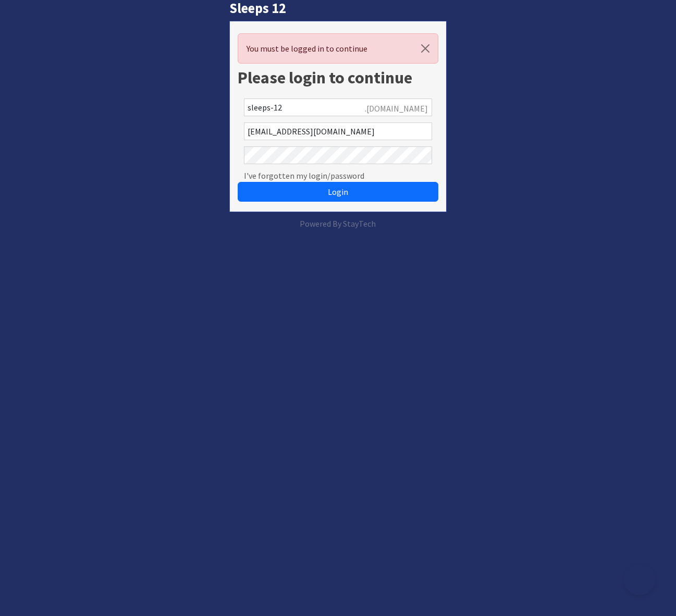 Image resolution: width=676 pixels, height=616 pixels. What do you see at coordinates (338, 224) in the screenshot?
I see `p: Powered By StayTech` at bounding box center [338, 224].